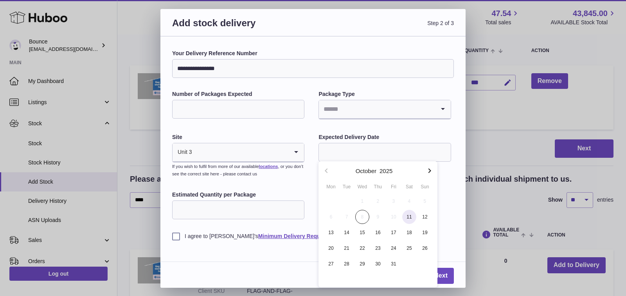 The height and width of the screenshot is (296, 626). I want to click on div: Fri, so click(393, 187).